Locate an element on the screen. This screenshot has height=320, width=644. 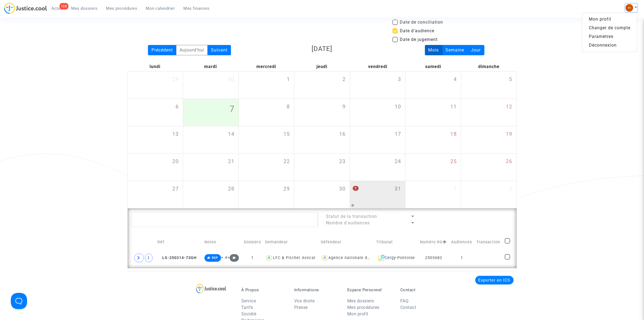
td: Demandeur is located at coordinates (291, 242).